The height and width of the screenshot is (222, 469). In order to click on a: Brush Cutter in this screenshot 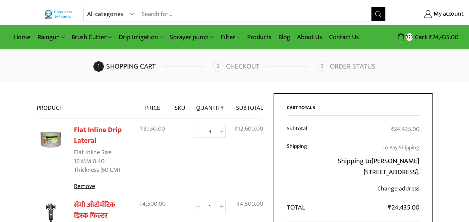, I will do `click(91, 37)`.